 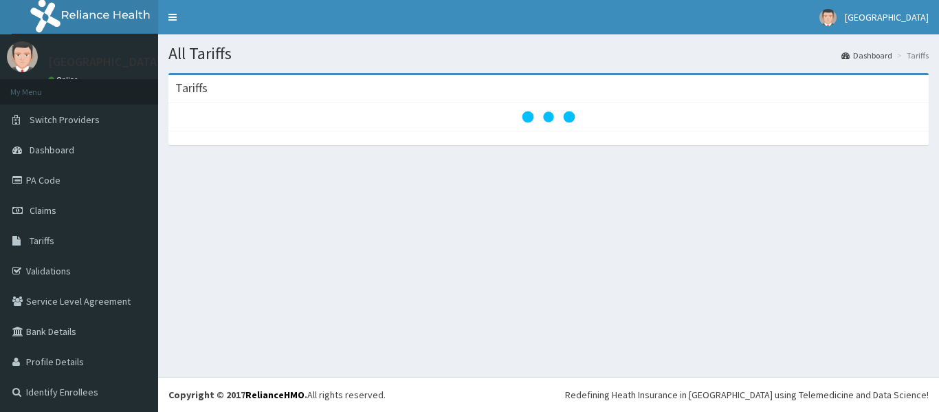 What do you see at coordinates (43, 210) in the screenshot?
I see `span: Claims` at bounding box center [43, 210].